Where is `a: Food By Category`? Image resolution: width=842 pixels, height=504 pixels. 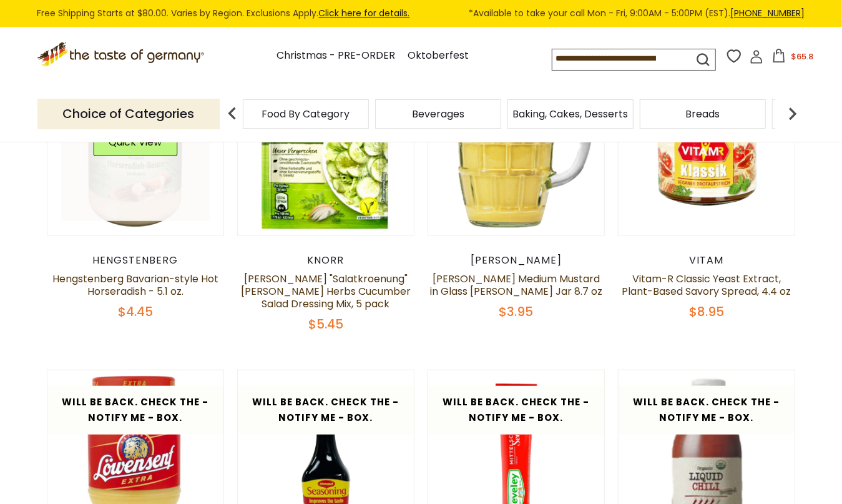
a: Food By Category is located at coordinates (306, 113).